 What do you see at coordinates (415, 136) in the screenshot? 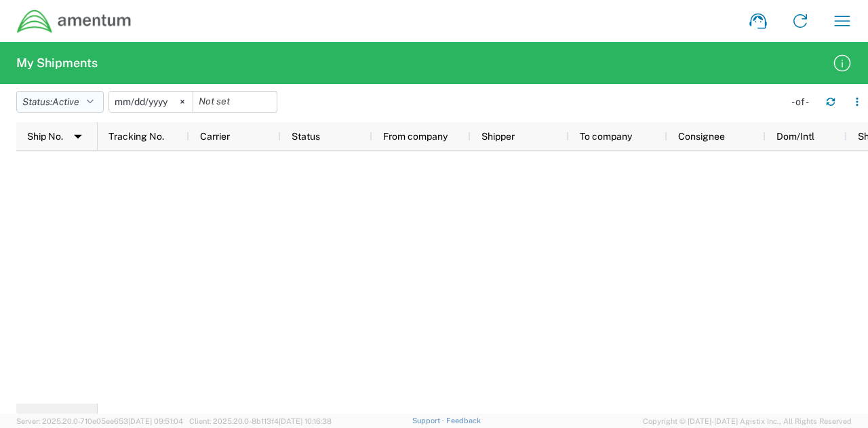
I see `span: From company` at bounding box center [415, 136].